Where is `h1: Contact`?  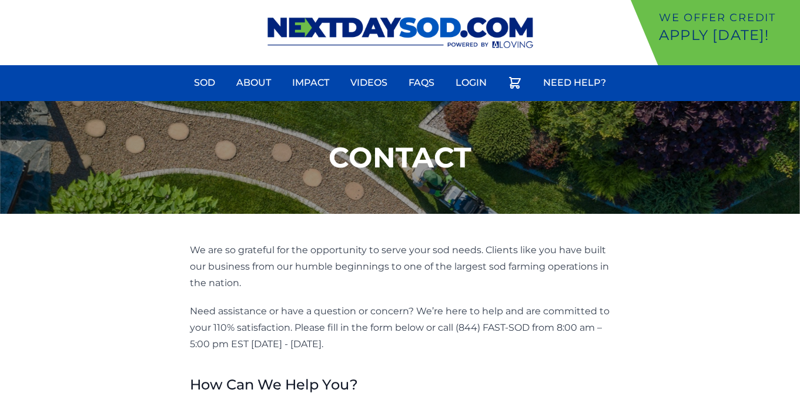
h1: Contact is located at coordinates (400, 157).